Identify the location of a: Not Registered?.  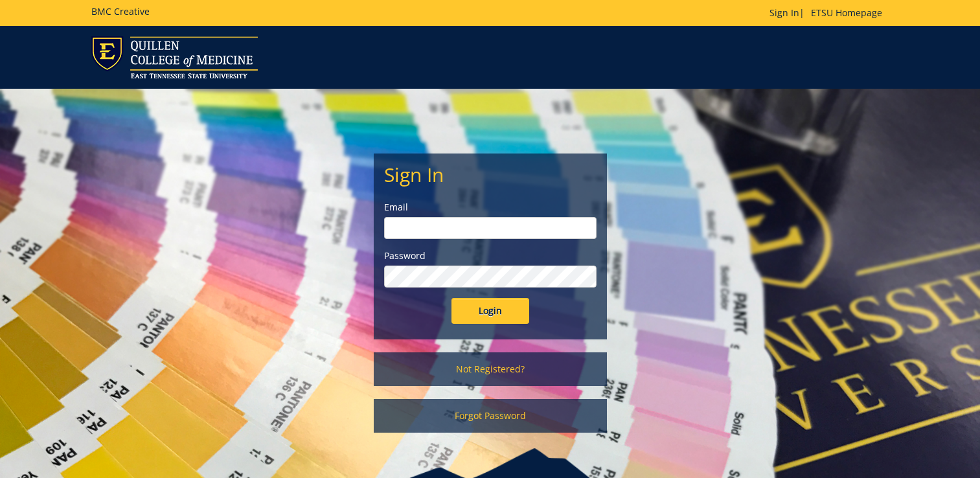
(490, 369).